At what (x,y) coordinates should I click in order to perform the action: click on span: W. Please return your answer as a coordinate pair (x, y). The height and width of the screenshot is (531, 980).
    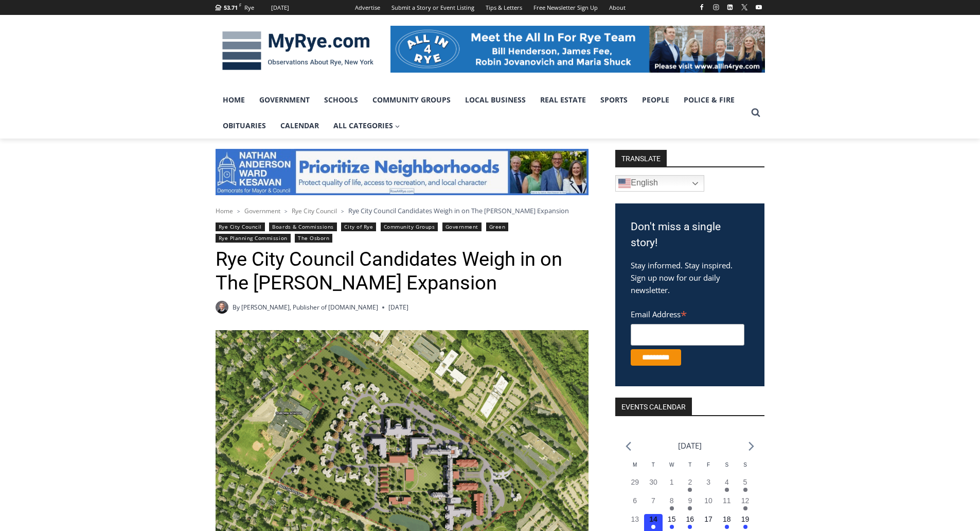
    Looking at the image, I should click on (672, 465).